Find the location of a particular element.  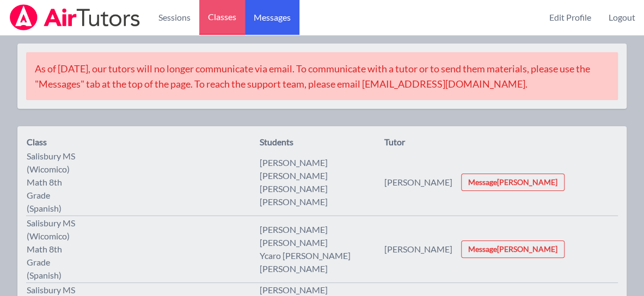

span: Messages is located at coordinates (272, 18).